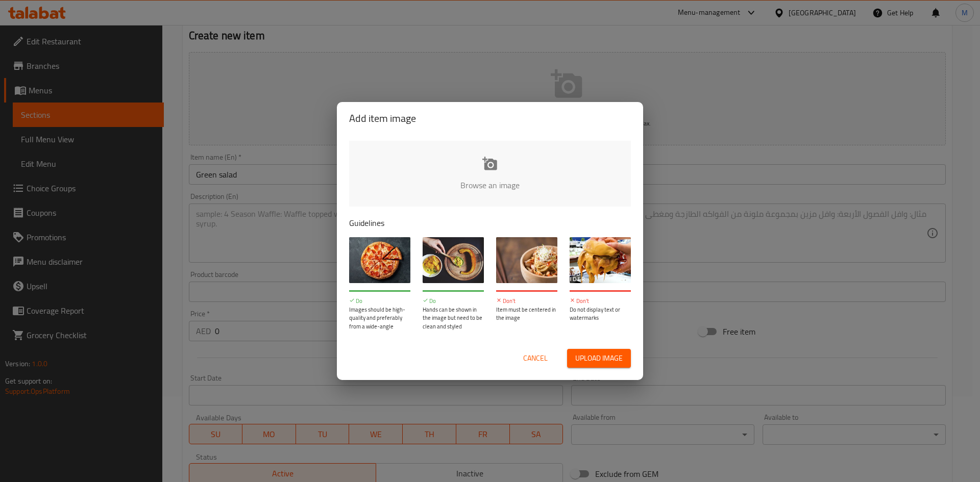  I want to click on p: Item must be centered in the image, so click(527, 313).